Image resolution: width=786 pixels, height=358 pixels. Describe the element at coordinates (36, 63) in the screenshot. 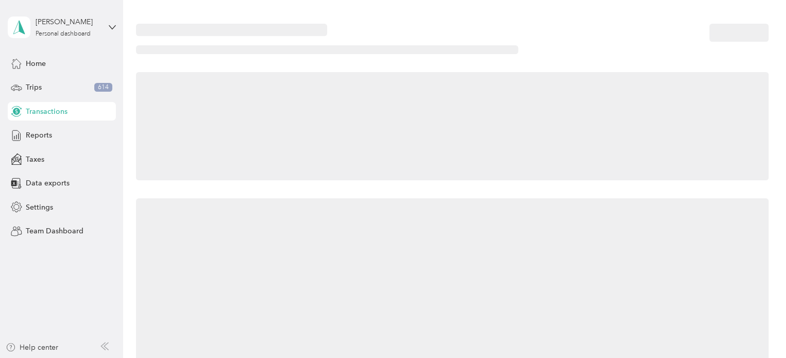

I see `span: Home` at that location.